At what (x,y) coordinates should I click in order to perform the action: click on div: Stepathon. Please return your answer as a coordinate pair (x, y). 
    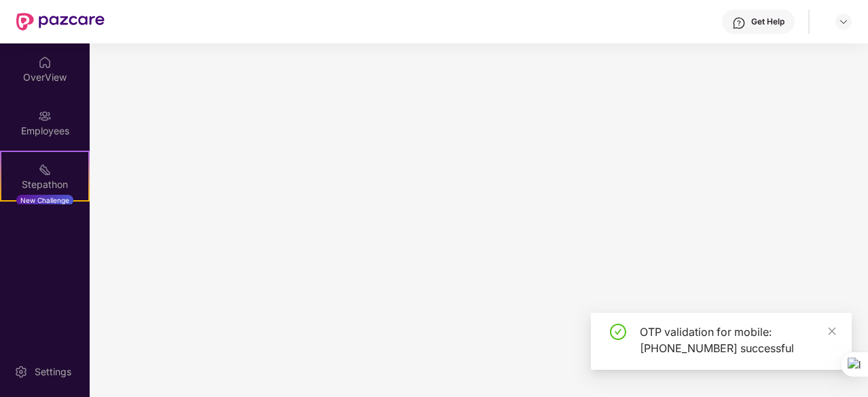
    Looking at the image, I should click on (45, 185).